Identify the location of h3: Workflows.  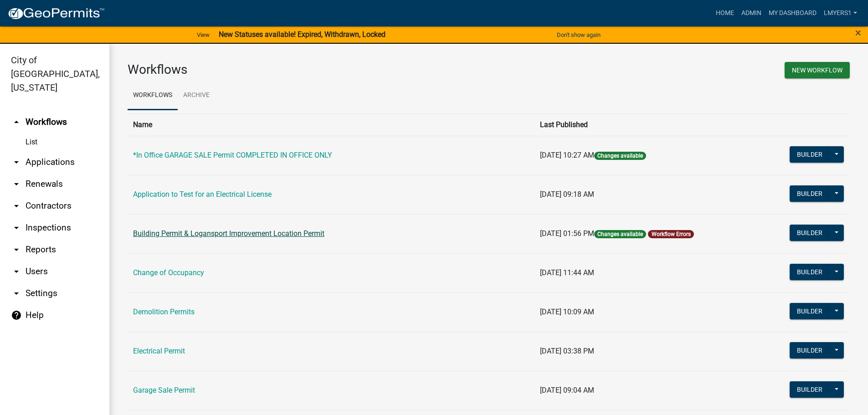
(305, 70).